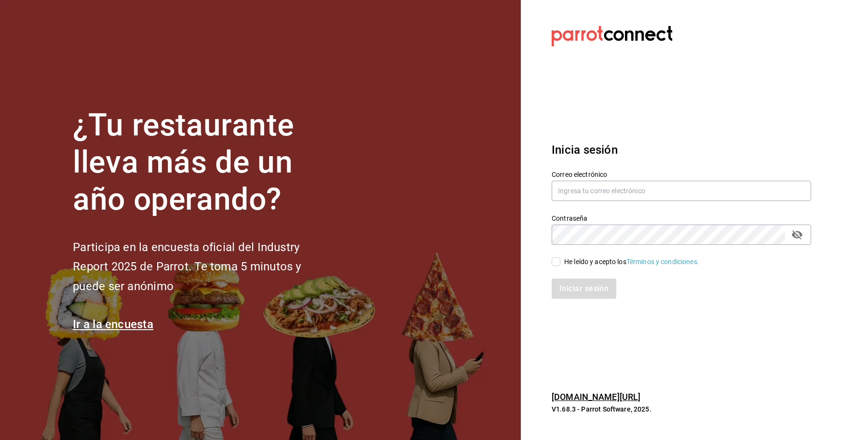 The height and width of the screenshot is (440, 868). What do you see at coordinates (203, 163) in the screenshot?
I see `h1: ¿Tu restaurante lleva más de un año operando?` at bounding box center [203, 163].